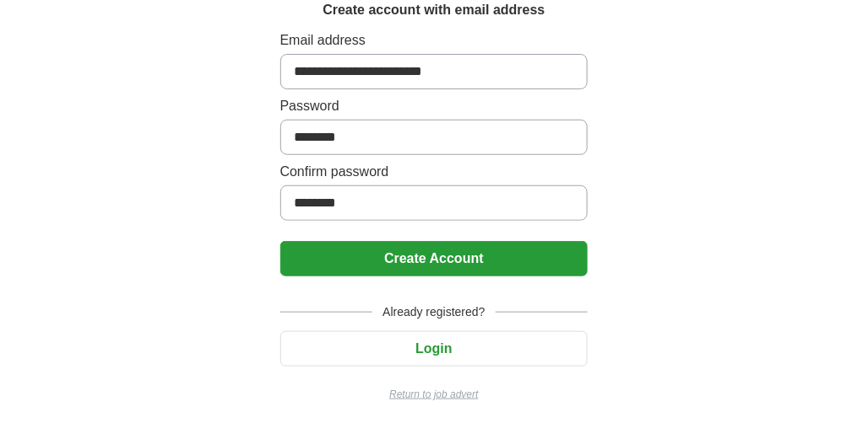 This screenshot has height=423, width=868. I want to click on a: Login, so click(434, 349).